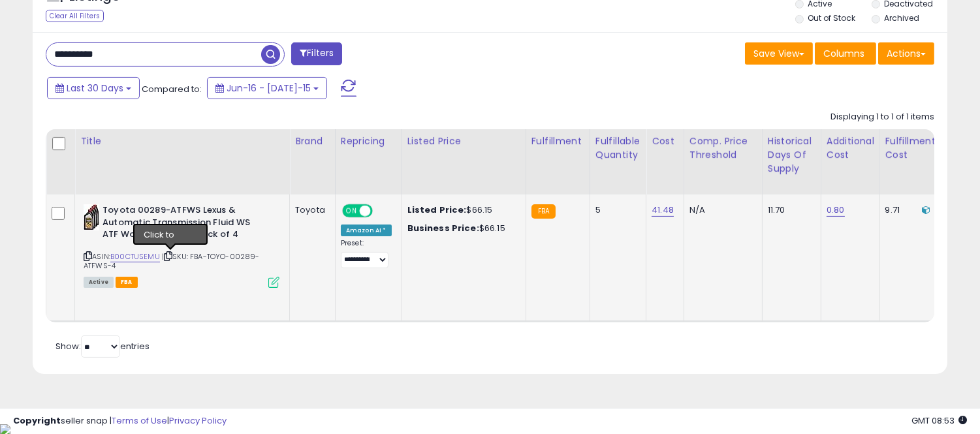 This screenshot has height=434, width=980. What do you see at coordinates (98, 282) in the screenshot?
I see `span: All listings currently available for purchase on Amazon` at bounding box center [98, 282].